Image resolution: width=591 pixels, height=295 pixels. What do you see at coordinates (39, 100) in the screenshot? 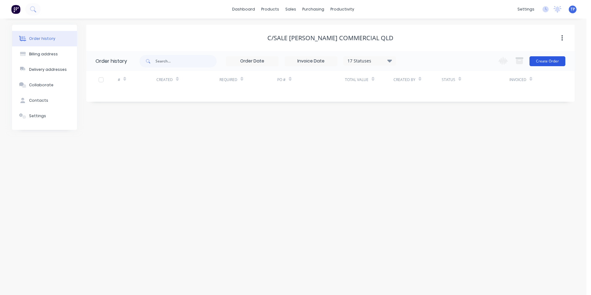
I see `div: Contacts` at bounding box center [39, 100].